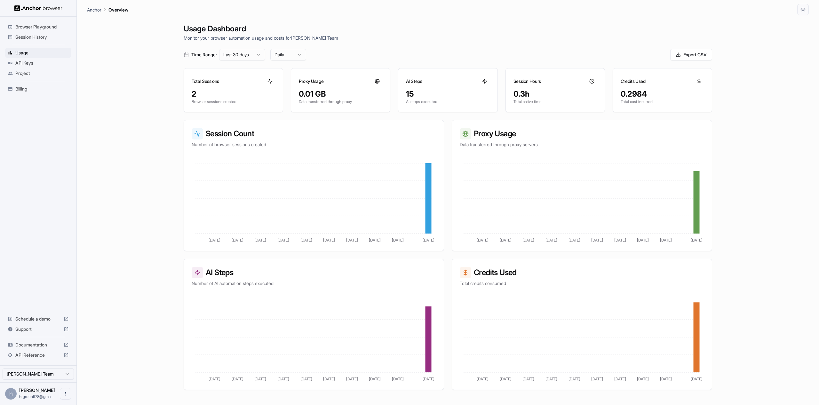 The height and width of the screenshot is (405, 819). I want to click on nav: breadcrumb, so click(108, 10).